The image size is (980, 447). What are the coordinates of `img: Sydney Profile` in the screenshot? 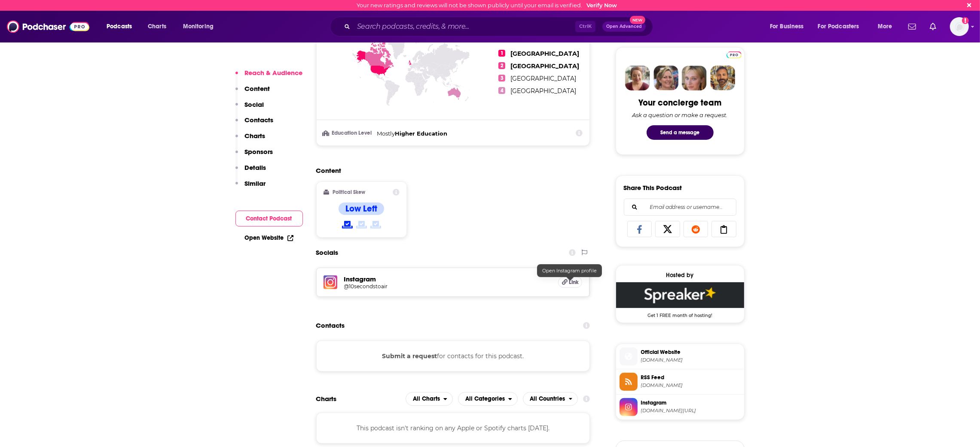 It's located at (637, 78).